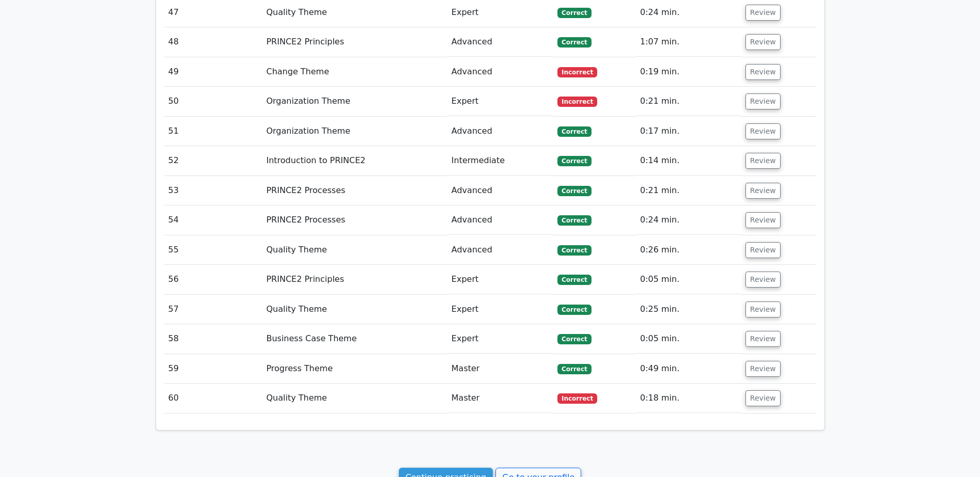  Describe the element at coordinates (214, 72) in the screenshot. I see `td: 49` at that location.